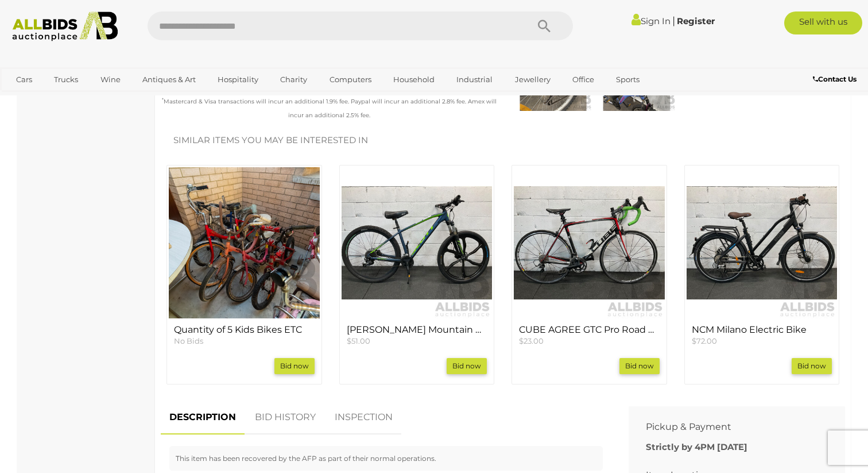  I want to click on h2: Pickup & Payment, so click(728, 427).